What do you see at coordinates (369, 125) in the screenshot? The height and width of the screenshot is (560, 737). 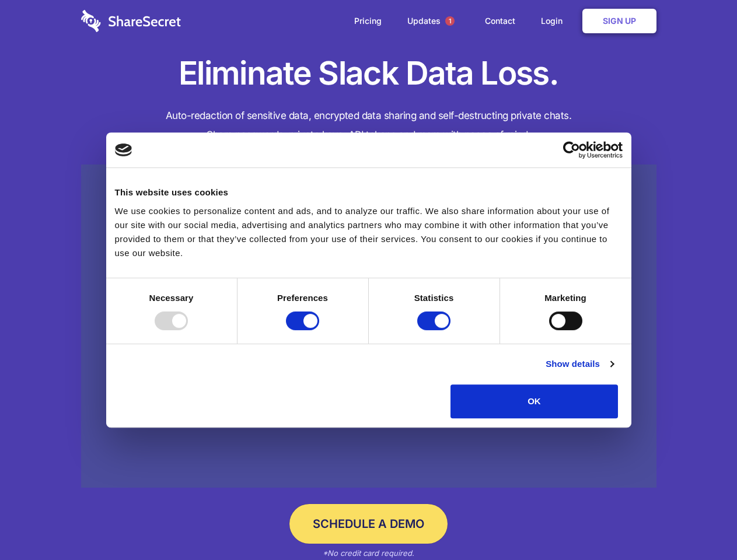 I see `h4: Auto-redaction of sensitive data, encrypted data sharing and self-destructing private chats. Shar...` at bounding box center [369, 125].